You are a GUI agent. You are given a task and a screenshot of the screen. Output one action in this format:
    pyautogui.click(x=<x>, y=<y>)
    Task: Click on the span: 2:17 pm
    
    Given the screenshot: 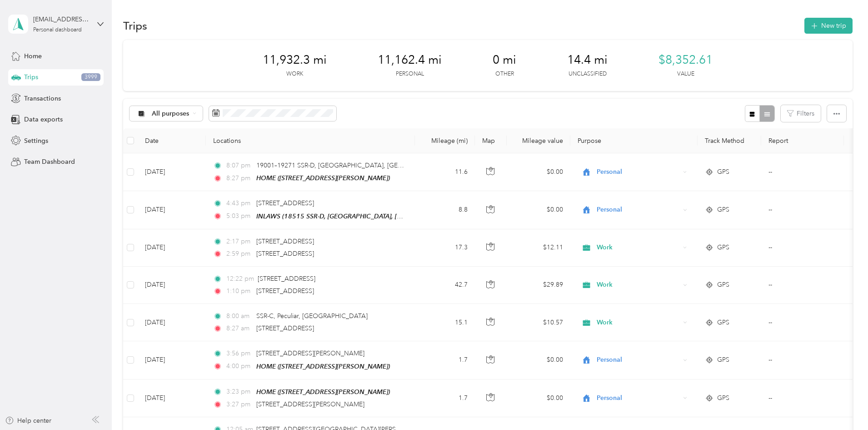 What is the action you would take?
    pyautogui.click(x=239, y=242)
    